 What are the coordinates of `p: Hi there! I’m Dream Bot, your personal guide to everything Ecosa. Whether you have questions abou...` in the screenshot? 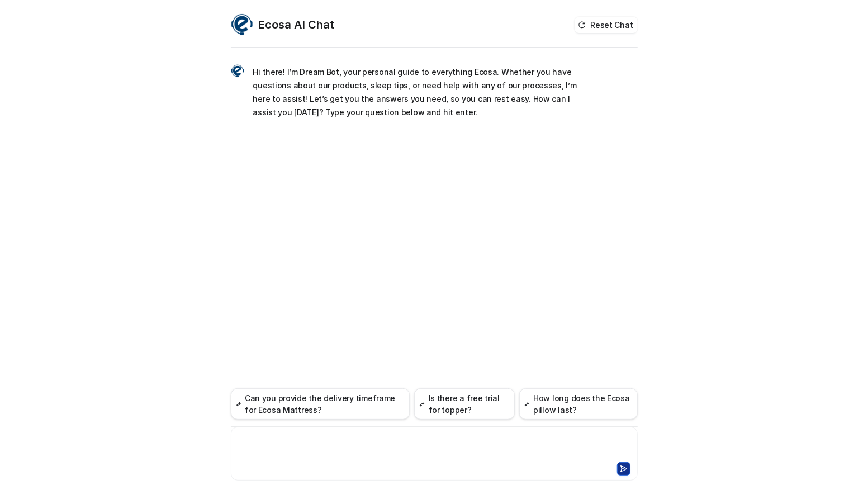 It's located at (417, 92).